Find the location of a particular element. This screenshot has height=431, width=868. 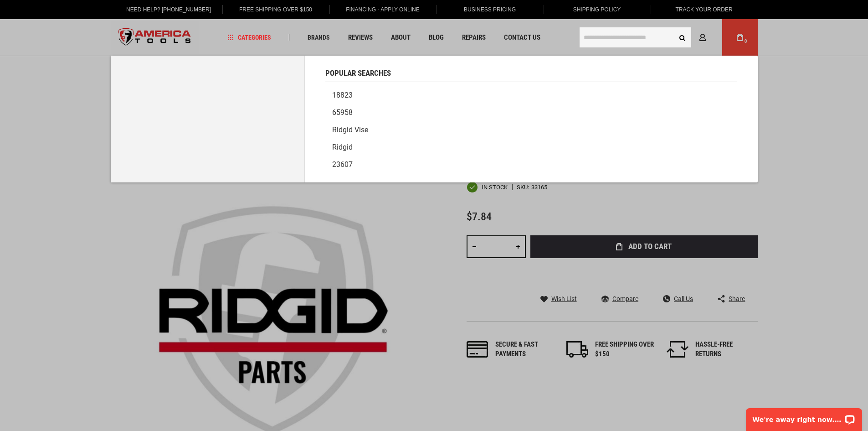

p: We're away right now. Please check back later! is located at coordinates (58, 18).